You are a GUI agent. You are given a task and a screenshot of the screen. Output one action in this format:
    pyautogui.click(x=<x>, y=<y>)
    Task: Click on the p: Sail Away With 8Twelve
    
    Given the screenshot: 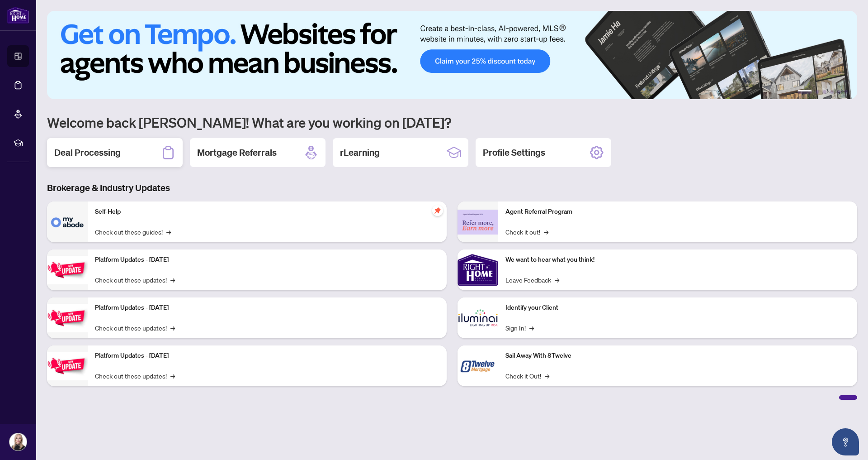 What is the action you would take?
    pyautogui.click(x=678, y=356)
    